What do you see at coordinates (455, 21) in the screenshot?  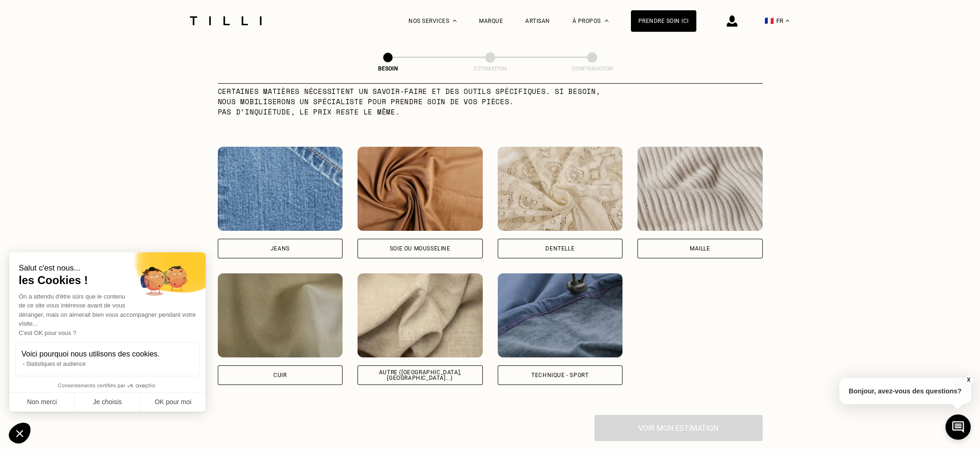 I see `img: Menu déroulant` at bounding box center [455, 21].